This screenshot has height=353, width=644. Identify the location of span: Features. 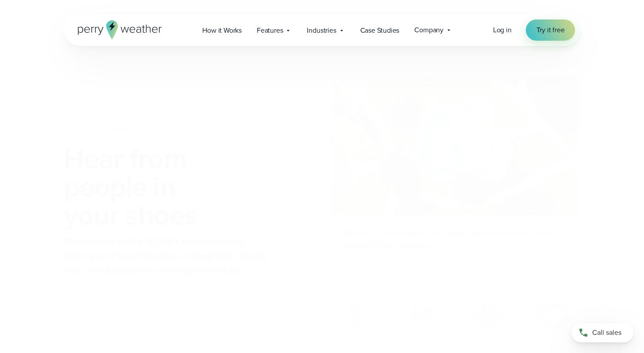
(269, 30).